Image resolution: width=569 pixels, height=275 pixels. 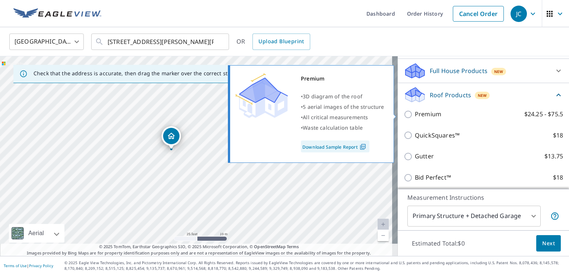 What do you see at coordinates (281, 41) in the screenshot?
I see `span: Upload Blueprint` at bounding box center [281, 41].